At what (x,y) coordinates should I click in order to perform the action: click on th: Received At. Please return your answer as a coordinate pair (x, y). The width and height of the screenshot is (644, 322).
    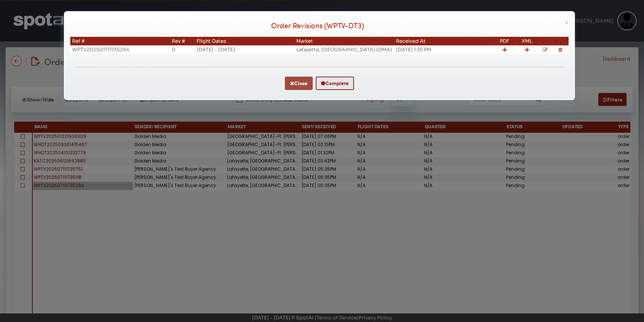
    Looking at the image, I should click on (444, 41).